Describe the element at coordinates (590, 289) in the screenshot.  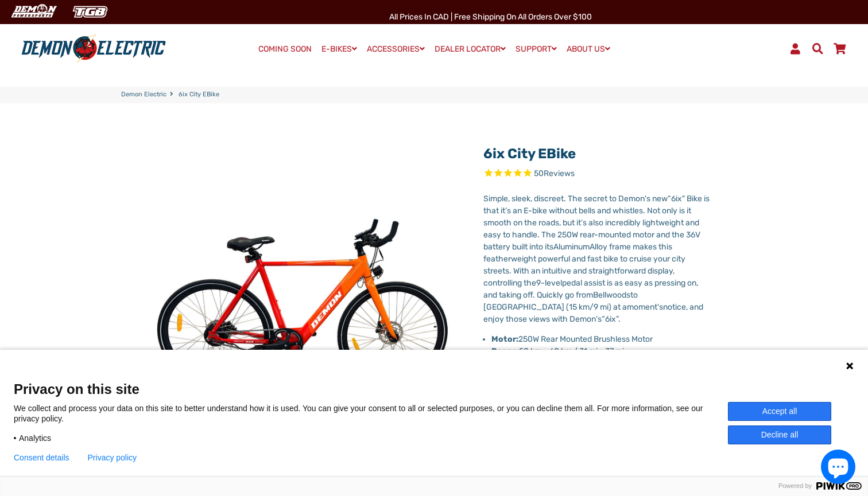
I see `span: pedal assist is as easy as pressing on, and taking off. Quickly go from` at that location.